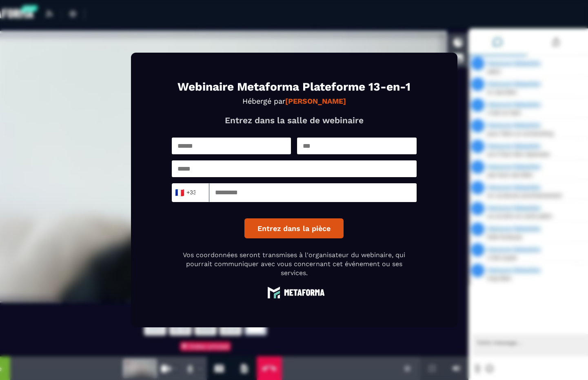 The width and height of the screenshot is (588, 380). What do you see at coordinates (294, 120) in the screenshot?
I see `p: Entrez dans la salle de webinaire` at bounding box center [294, 120].